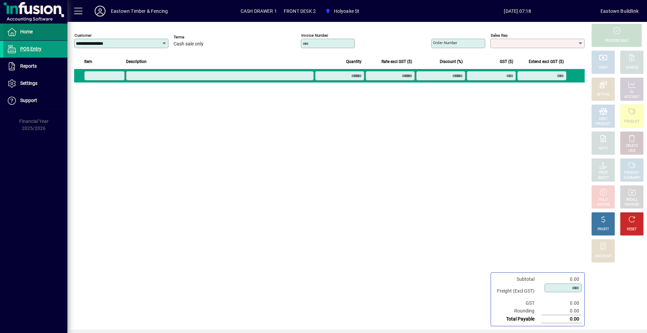 The image size is (647, 333). Describe the element at coordinates (632, 178) in the screenshot. I see `div: SUMMARY` at that location.